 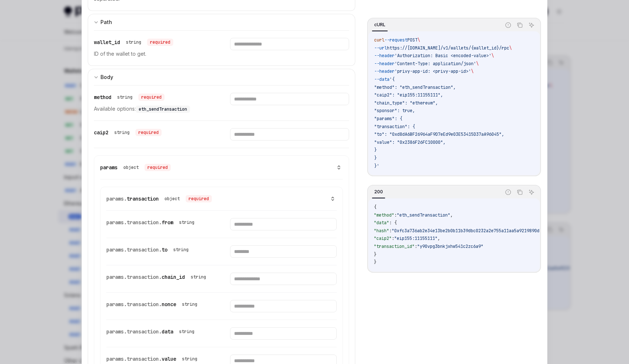 What do you see at coordinates (106, 77) in the screenshot?
I see `div: Body` at bounding box center [106, 77].